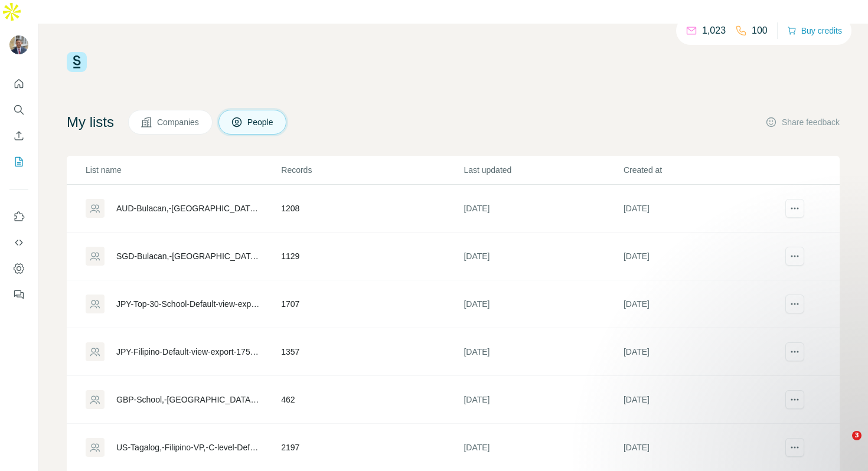  I want to click on p: List name, so click(183, 170).